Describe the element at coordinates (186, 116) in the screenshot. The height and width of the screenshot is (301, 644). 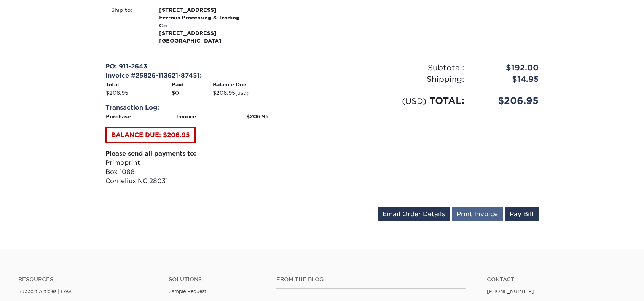
I see `strong: Invoice` at that location.